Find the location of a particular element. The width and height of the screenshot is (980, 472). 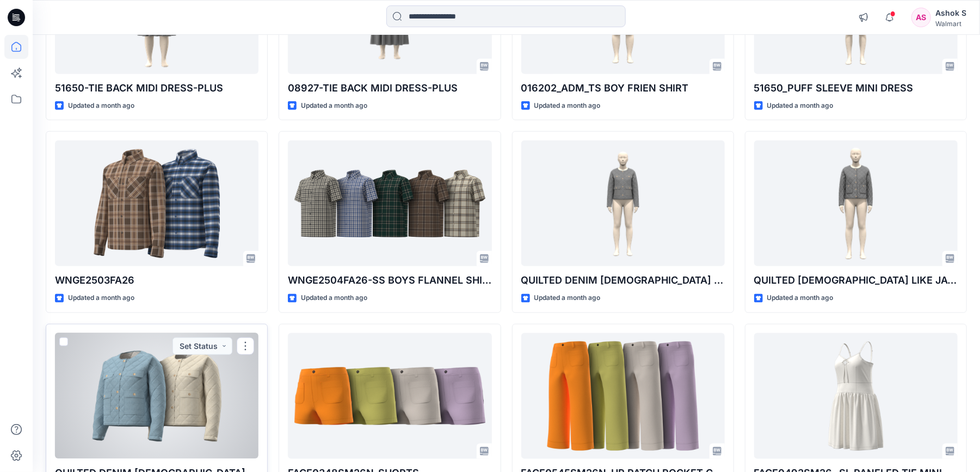

a: FAGE0493SM26 -SL PANELED TIE MINI DRESS is located at coordinates (856, 396).